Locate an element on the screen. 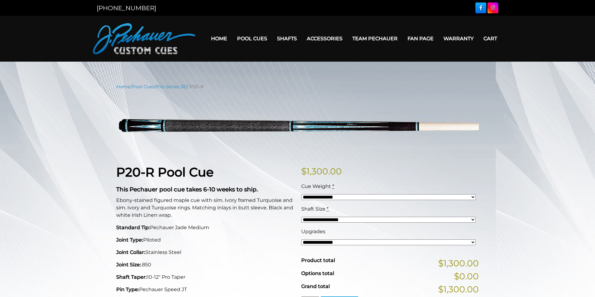 The image size is (595, 297). a: Pro Series (R) is located at coordinates (171, 87).